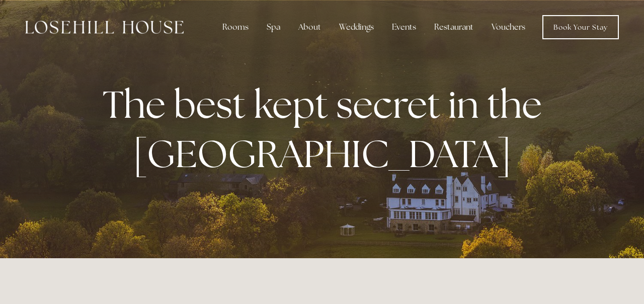 This screenshot has height=304, width=644. What do you see at coordinates (580, 27) in the screenshot?
I see `a: Book Your Stay` at bounding box center [580, 27].